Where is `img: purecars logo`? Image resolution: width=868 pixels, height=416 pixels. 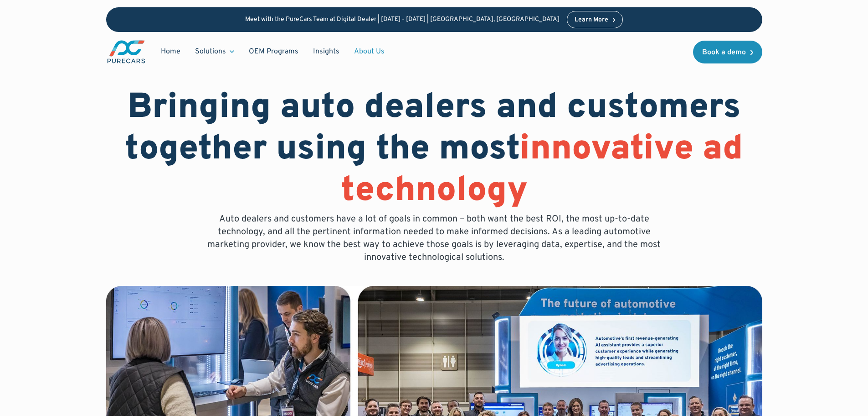
img: purecars logo is located at coordinates (126, 51).